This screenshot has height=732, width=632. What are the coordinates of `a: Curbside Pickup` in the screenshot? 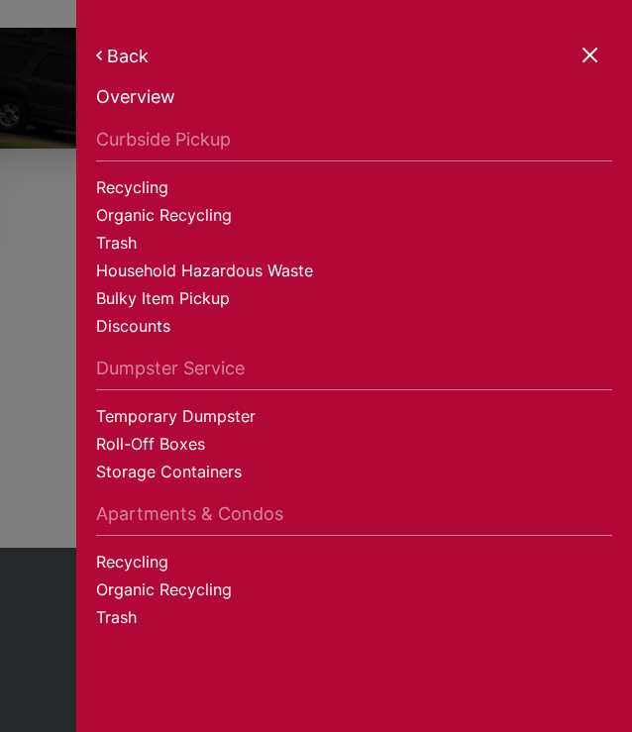 It's located at (353, 145).